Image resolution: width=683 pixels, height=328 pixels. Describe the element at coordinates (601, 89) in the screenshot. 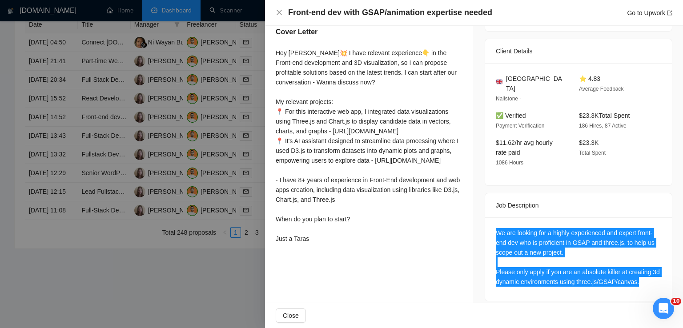

I see `span: Average Feedback` at that location.